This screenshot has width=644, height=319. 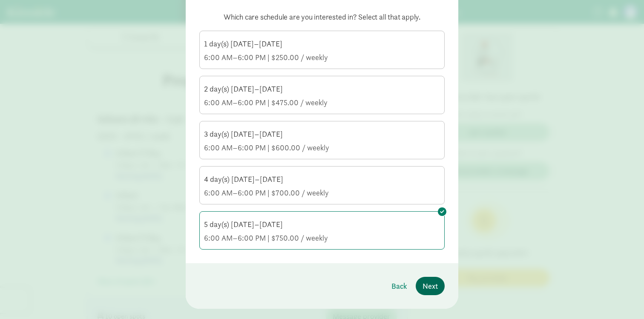 I want to click on div: 6:00 AM–6:00 PM | $750.00 / weekly, so click(x=322, y=238).